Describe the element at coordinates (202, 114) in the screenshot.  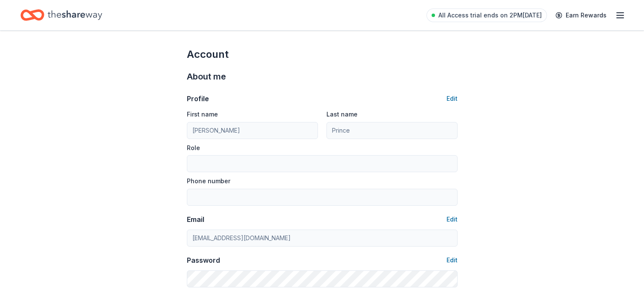
I see `label: First name` at that location.